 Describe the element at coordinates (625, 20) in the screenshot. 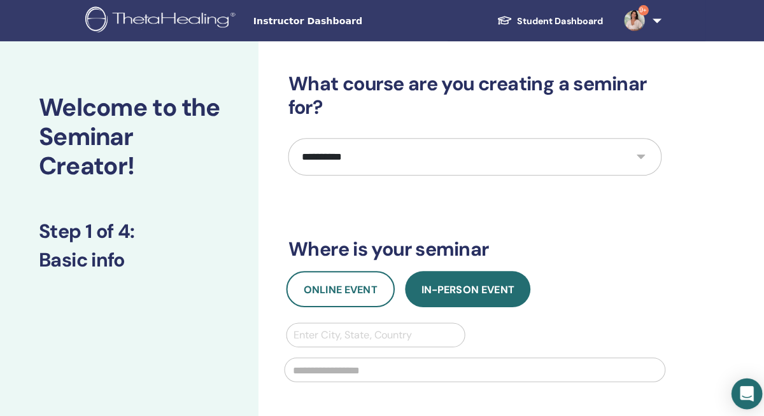

I see `img: default.jpg` at that location.